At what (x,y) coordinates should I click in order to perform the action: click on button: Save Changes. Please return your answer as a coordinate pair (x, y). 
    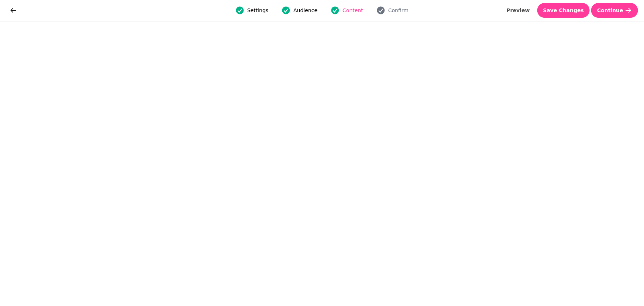
    Looking at the image, I should click on (564, 10).